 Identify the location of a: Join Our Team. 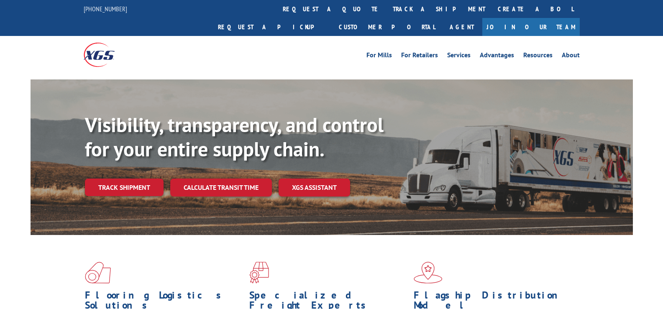
(531, 27).